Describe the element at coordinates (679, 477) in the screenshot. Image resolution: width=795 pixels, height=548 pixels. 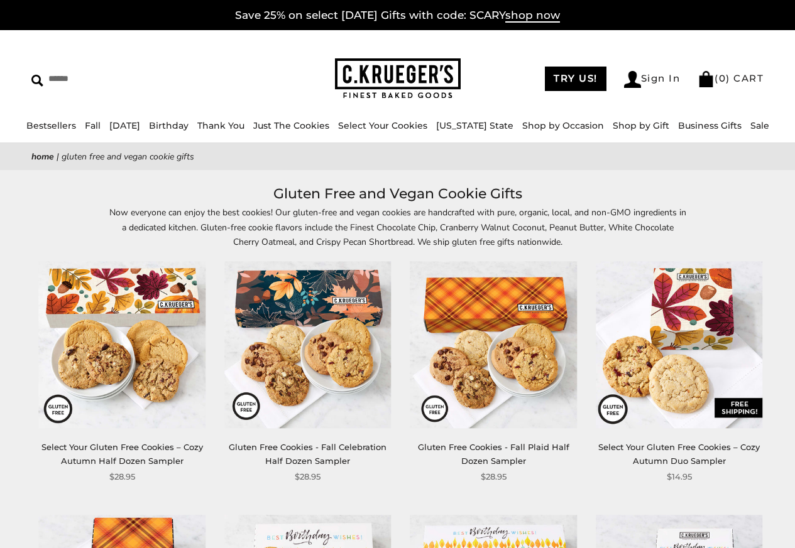
I see `span: $14.95` at that location.